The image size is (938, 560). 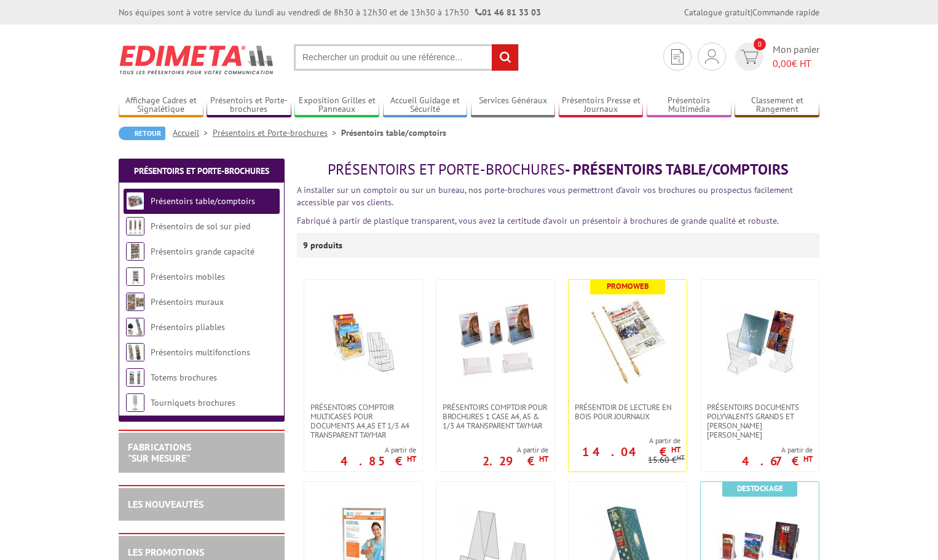 I want to click on span: PRÉSENTOIRS COMPTOIR POUR BROCHURES 1 CASE A4, A5 & 1/3 A4 TRANSPARENT taymar, so click(x=495, y=416).